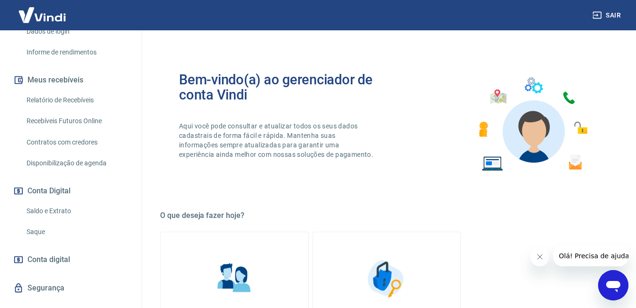  What do you see at coordinates (76, 232) in the screenshot?
I see `a: Saque` at bounding box center [76, 232].